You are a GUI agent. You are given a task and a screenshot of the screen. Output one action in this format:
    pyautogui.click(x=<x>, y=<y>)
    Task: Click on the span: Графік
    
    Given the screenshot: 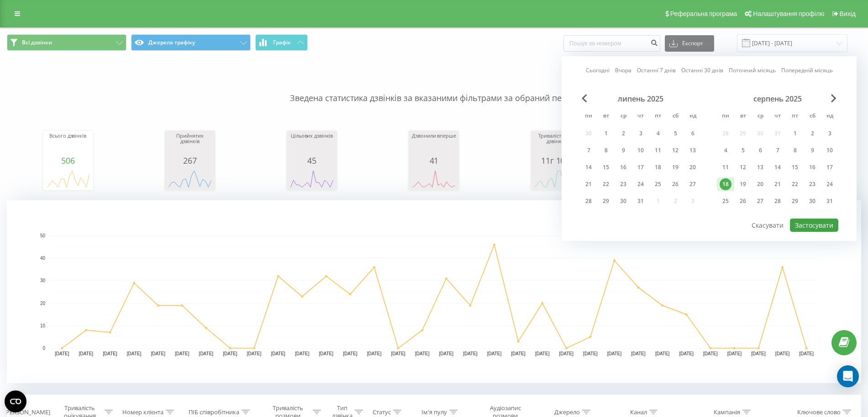 What is the action you would take?
    pyautogui.click(x=282, y=43)
    